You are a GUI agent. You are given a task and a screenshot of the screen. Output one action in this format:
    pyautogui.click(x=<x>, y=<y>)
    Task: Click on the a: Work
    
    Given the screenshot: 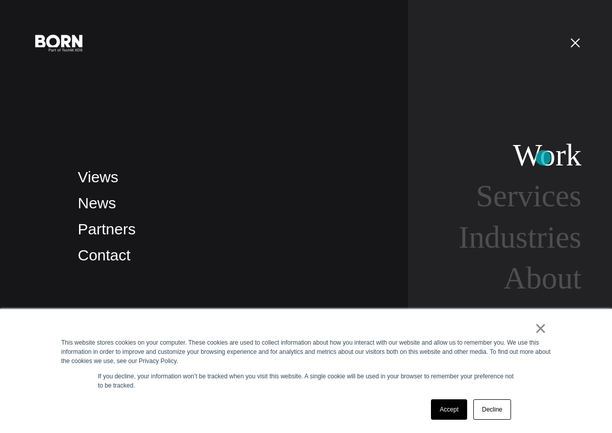 What is the action you would take?
    pyautogui.click(x=548, y=155)
    